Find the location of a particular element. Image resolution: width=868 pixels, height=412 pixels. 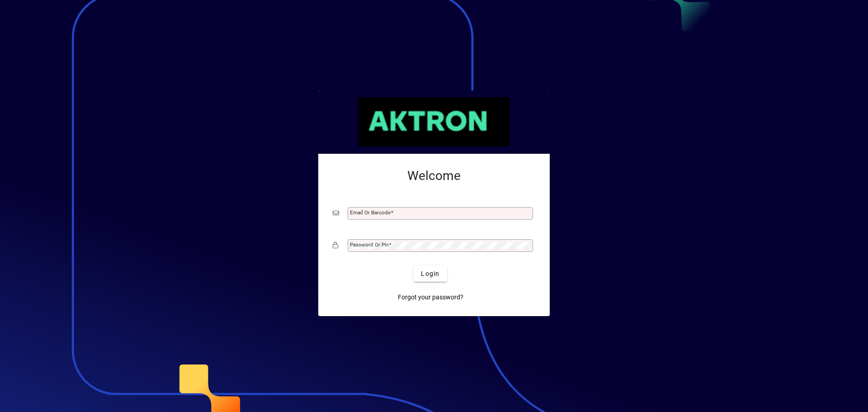

button: Login is located at coordinates (430, 274).